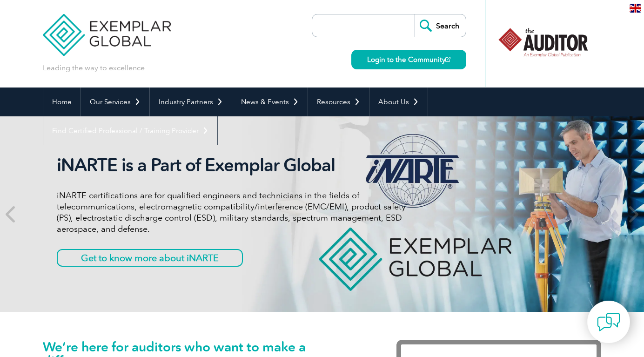  What do you see at coordinates (338, 102) in the screenshot?
I see `a: Resources` at bounding box center [338, 102].